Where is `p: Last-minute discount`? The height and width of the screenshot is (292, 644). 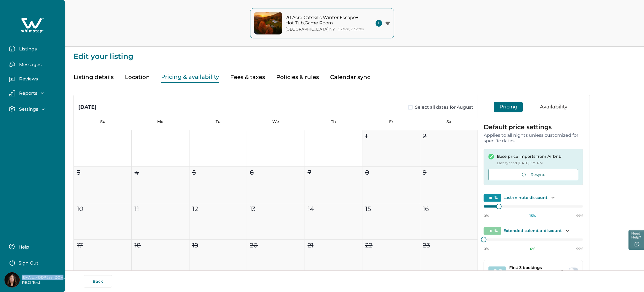 p: Last-minute discount is located at coordinates (525, 198).